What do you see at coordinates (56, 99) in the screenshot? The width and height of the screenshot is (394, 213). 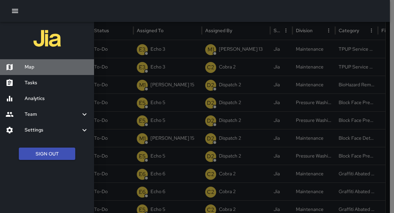 I see `h6: Analytics` at bounding box center [56, 99].